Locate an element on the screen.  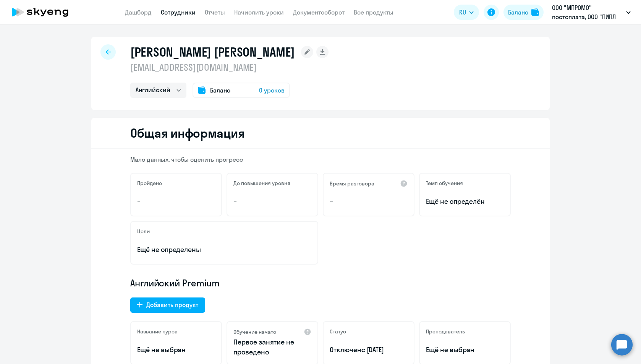
img: balance is located at coordinates (536, 12).